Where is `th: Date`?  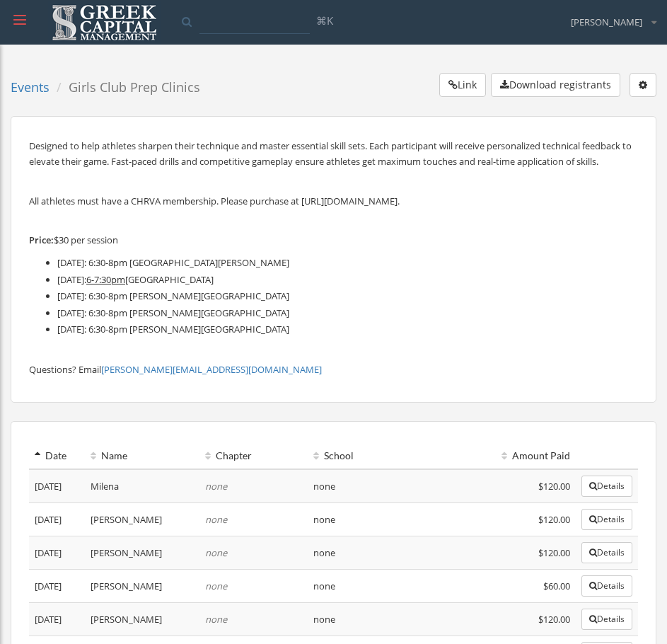 th: Date is located at coordinates (57, 456).